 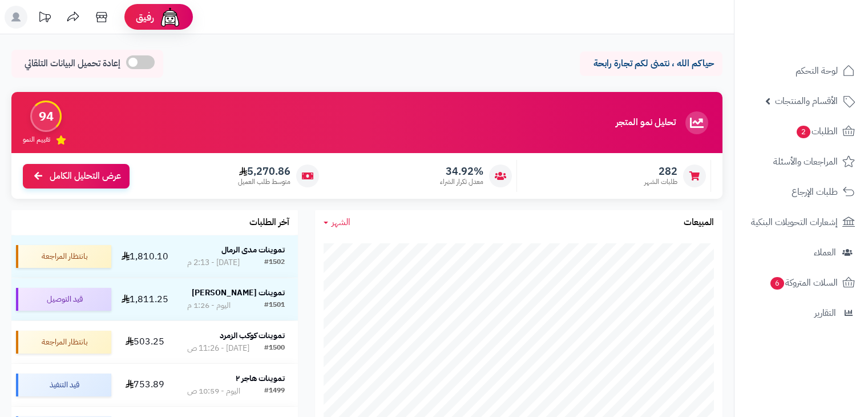 What do you see at coordinates (814, 191) in the screenshot?
I see `span: طلبات الإرجاع` at bounding box center [814, 191].